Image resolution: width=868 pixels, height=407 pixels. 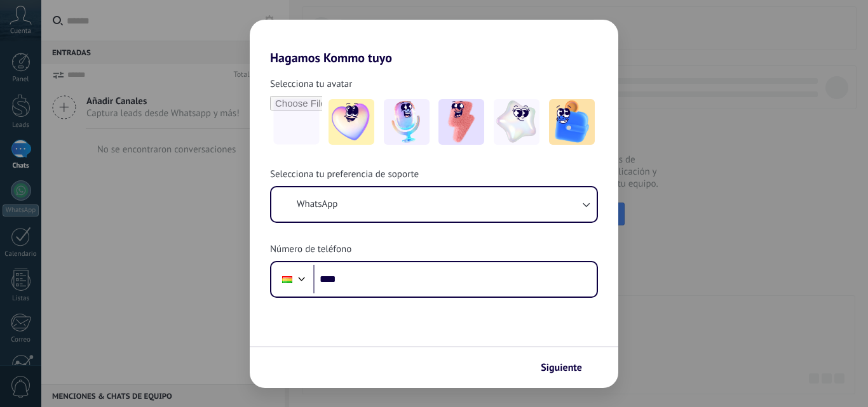 I want to click on img: -4.jpeg, so click(x=516, y=122).